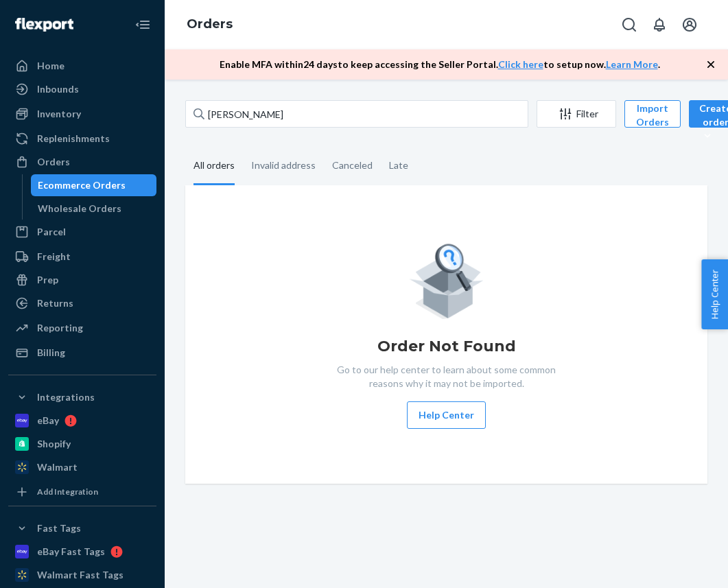 This screenshot has width=728, height=588. What do you see at coordinates (55, 303) in the screenshot?
I see `div: Returns` at bounding box center [55, 303].